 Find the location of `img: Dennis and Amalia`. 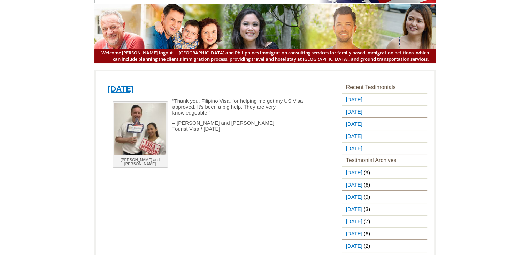

img: Dennis and Amalia is located at coordinates (140, 129).